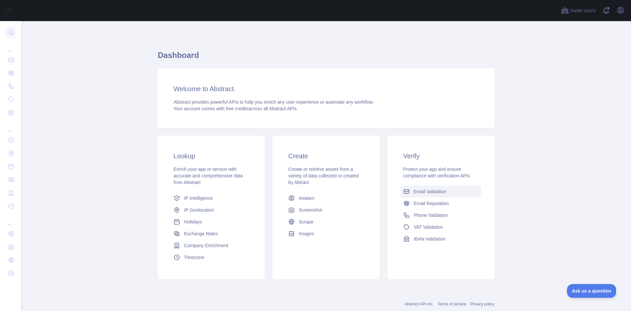  What do you see at coordinates (429, 227) in the screenshot?
I see `span: VAT Validation` at bounding box center [429, 227].